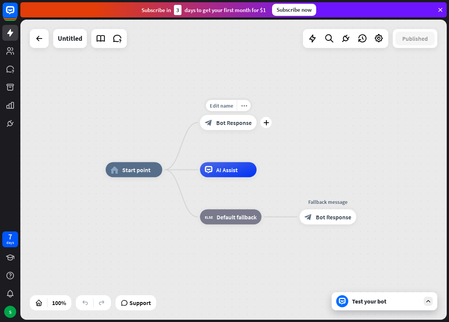  What do you see at coordinates (70, 39) in the screenshot?
I see `div: Untitled` at bounding box center [70, 39].